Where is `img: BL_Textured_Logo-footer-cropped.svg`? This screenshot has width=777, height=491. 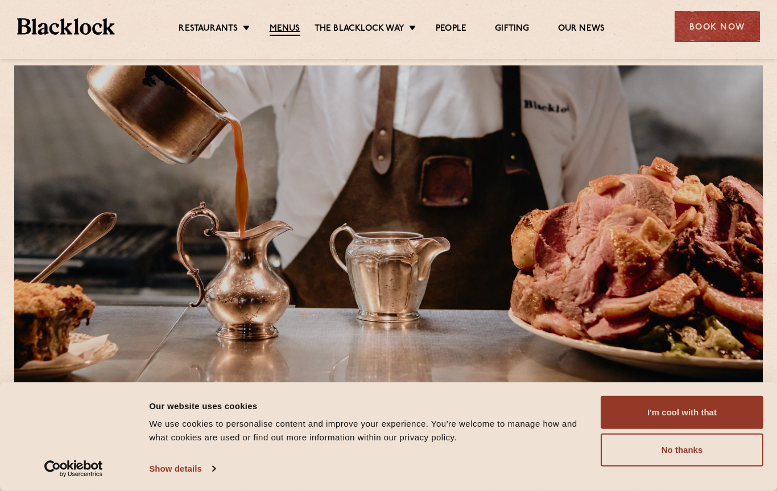 img: BL_Textured_Logo-footer-cropped.svg is located at coordinates (66, 26).